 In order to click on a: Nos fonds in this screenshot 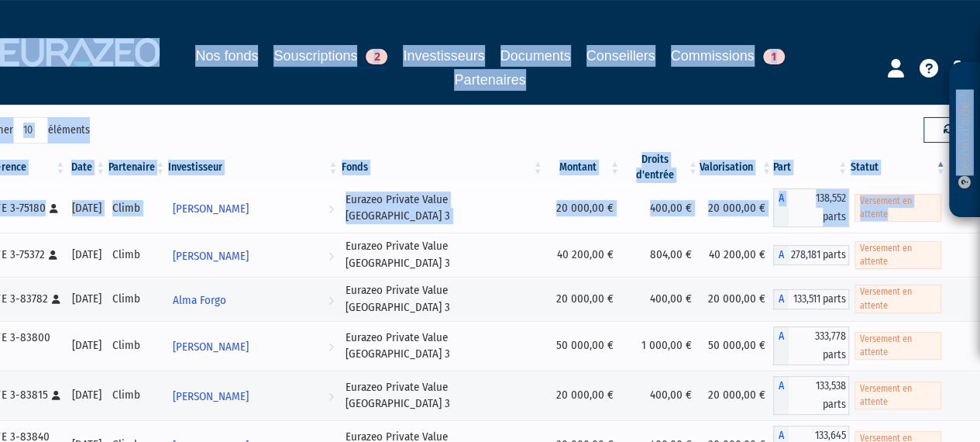, I will do `click(226, 56)`.